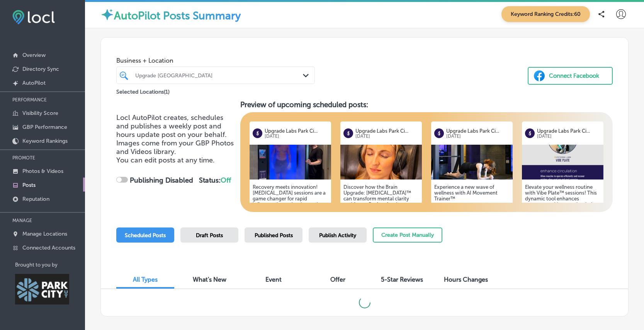 This screenshot has width=644, height=330. What do you see at coordinates (143, 90) in the screenshot?
I see `p: Selected Locations ( 1 )` at bounding box center [143, 90].